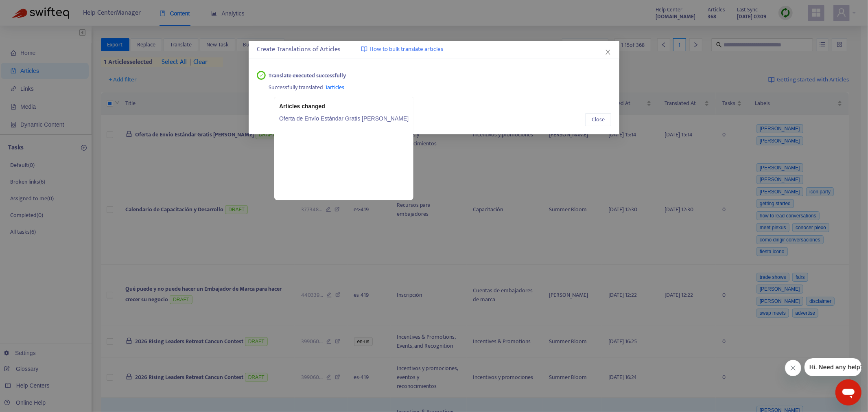 This screenshot has height=412, width=868. Describe the element at coordinates (335, 87) in the screenshot. I see `span: 1 articles` at that location.